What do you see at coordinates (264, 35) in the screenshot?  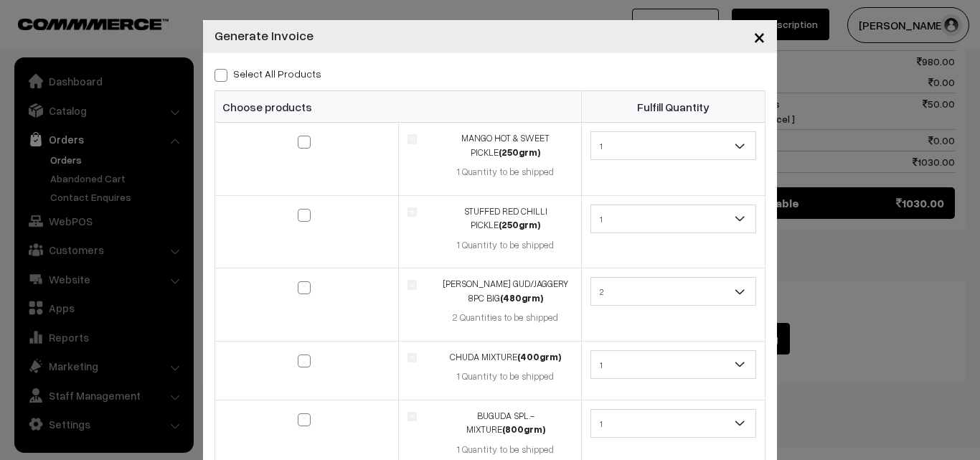 I see `h4: Generate Invoice` at bounding box center [264, 35].